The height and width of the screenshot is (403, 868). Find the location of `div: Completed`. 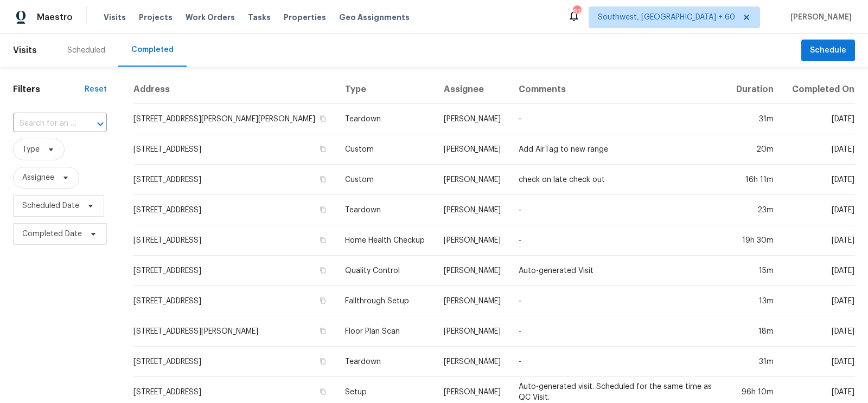

div: Completed is located at coordinates (152, 50).